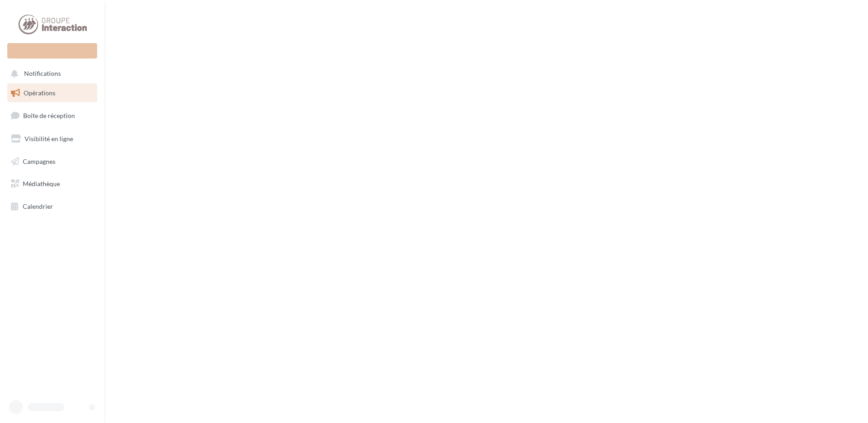 This screenshot has width=868, height=423. What do you see at coordinates (52, 115) in the screenshot?
I see `a: Boîte de réception` at bounding box center [52, 115].